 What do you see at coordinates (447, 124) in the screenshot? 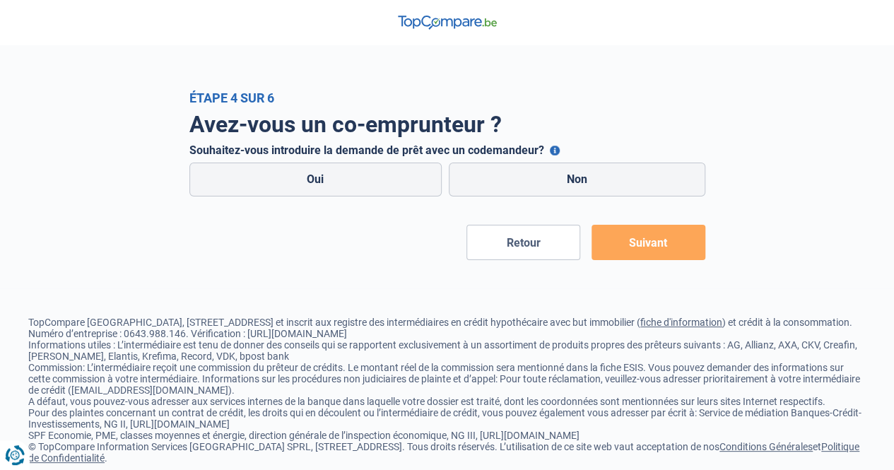
I see `h1: Avez-vous un co-emprunteur ?` at bounding box center [447, 124].